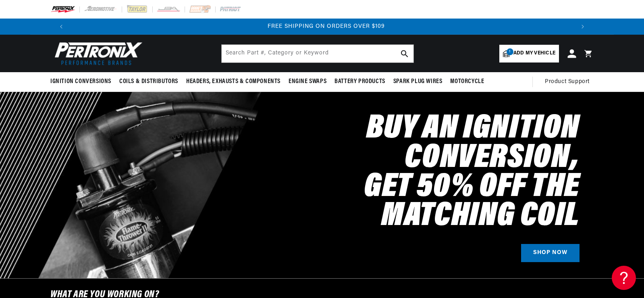 Image resolution: width=644 pixels, height=298 pixels. Describe the element at coordinates (567, 82) in the screenshot. I see `span: Product Support` at that location.